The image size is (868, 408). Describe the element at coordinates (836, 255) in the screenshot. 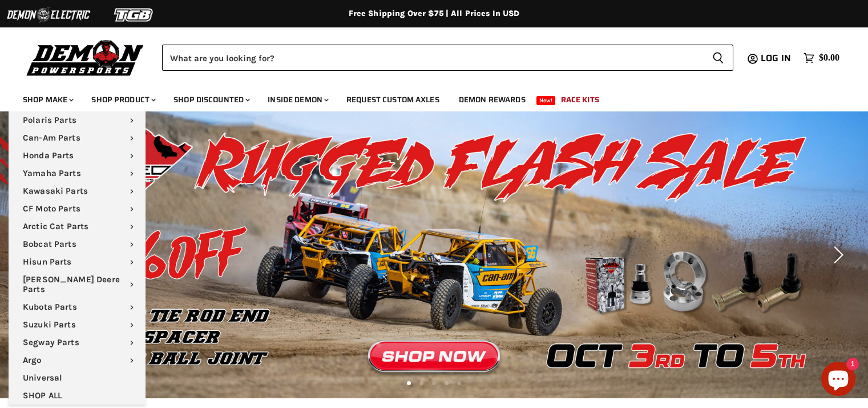

I see `button: Next` at that location.